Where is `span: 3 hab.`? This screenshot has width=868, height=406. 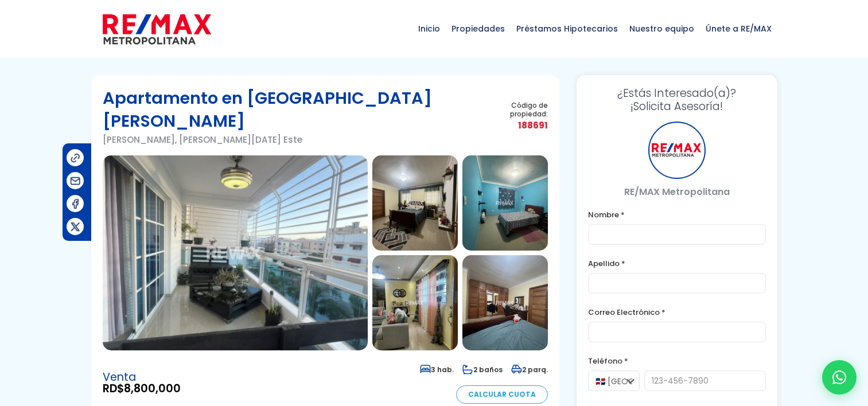 span: 3 hab. is located at coordinates (437, 369).